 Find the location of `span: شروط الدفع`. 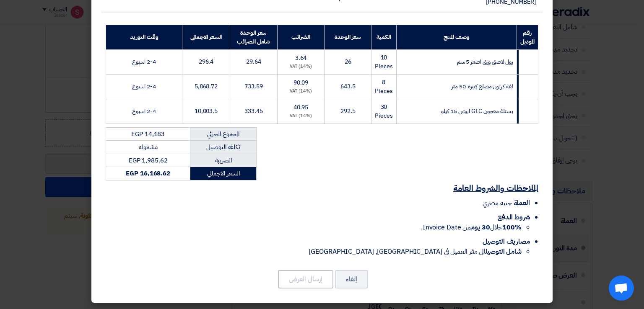

span: شروط الدفع is located at coordinates (514, 218).